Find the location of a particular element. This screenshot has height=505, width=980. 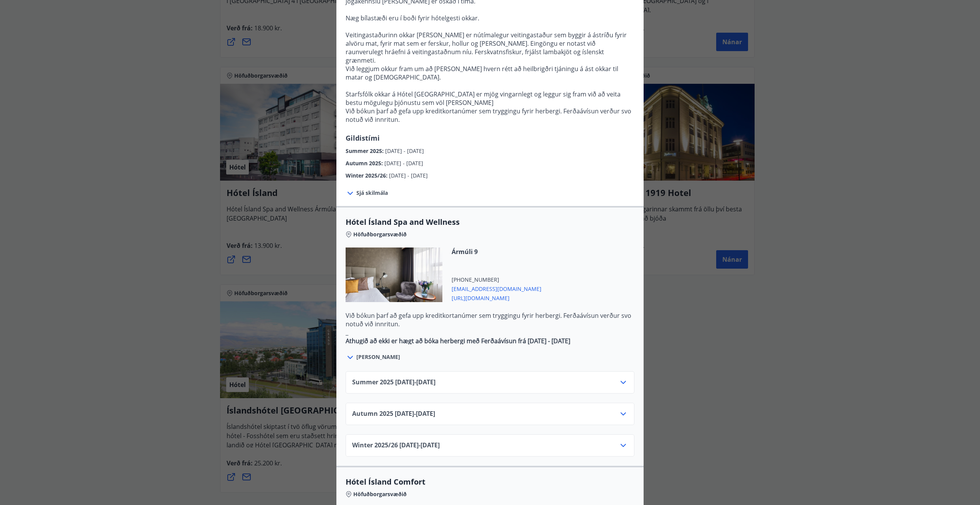

span: Ármúli 9 is located at coordinates (497, 252).